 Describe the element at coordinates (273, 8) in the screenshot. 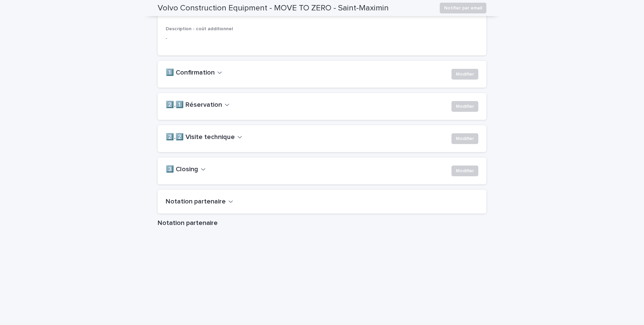

I see `h2: Volvo Construction Equipment - MOVE TO ZERO - Saint-Maximin` at that location.